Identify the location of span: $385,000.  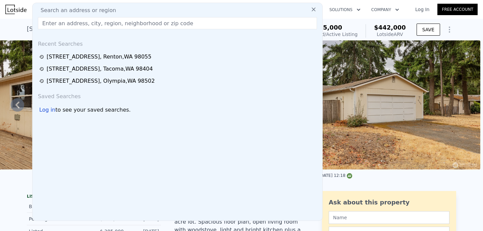
(326, 27).